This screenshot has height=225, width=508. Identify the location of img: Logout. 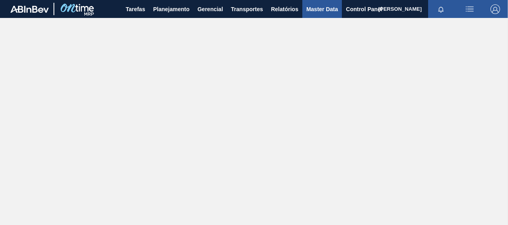
(496, 9).